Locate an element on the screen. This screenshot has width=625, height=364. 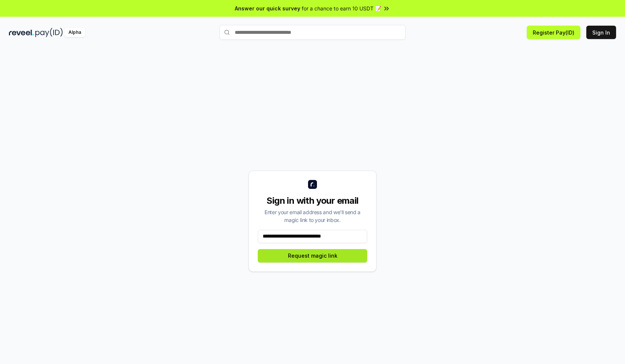
span: for a chance to earn 10 USDT 📝 is located at coordinates (341, 8).